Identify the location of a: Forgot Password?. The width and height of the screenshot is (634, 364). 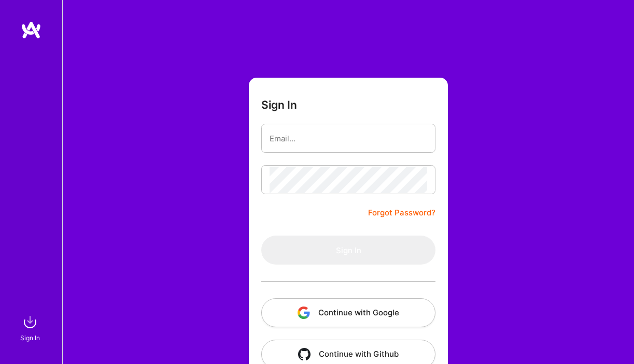
(402, 213).